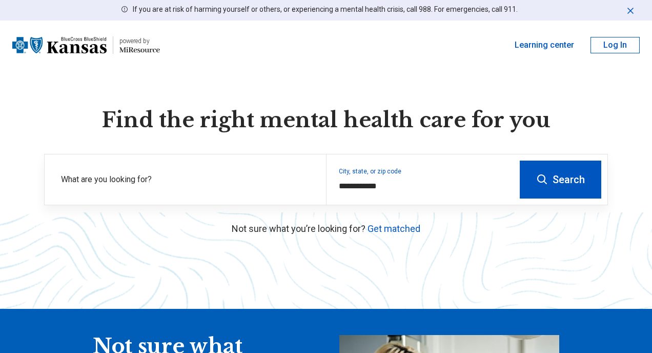  I want to click on h1: Find the right mental health care for you, so click(326, 120).